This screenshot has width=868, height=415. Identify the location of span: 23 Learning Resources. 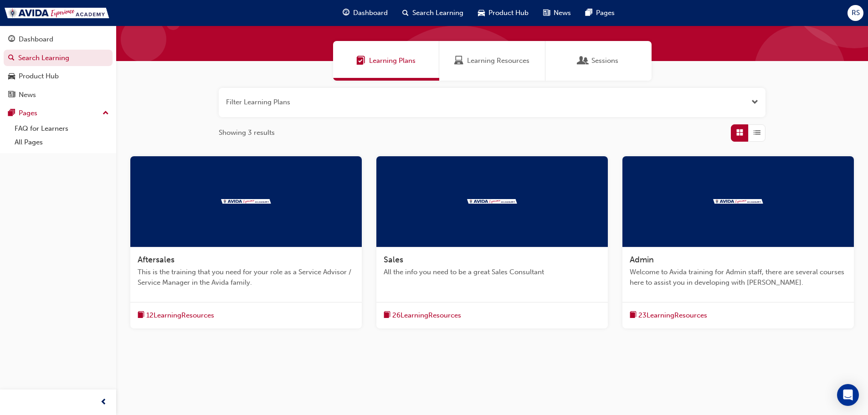
(672, 315).